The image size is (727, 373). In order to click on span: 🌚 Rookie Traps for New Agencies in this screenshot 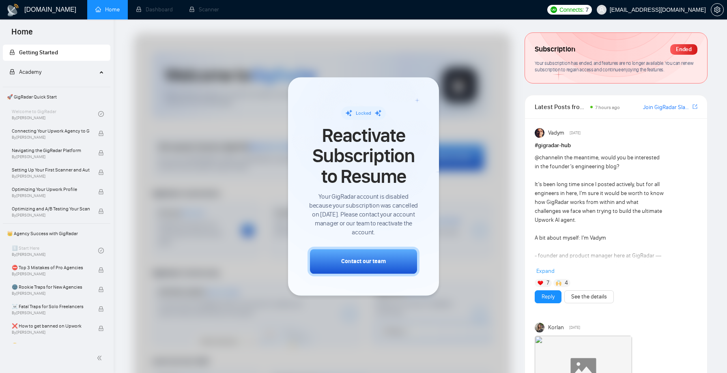, I will do `click(51, 287)`.